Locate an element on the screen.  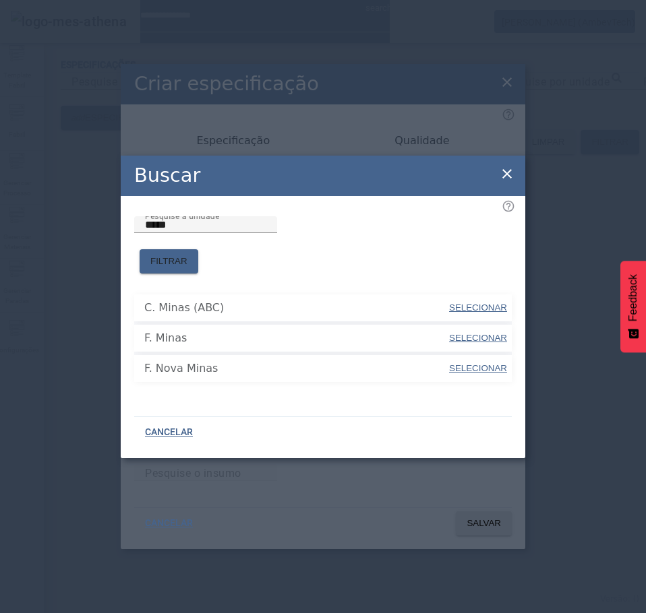
button: FILTRAR is located at coordinates (168, 261).